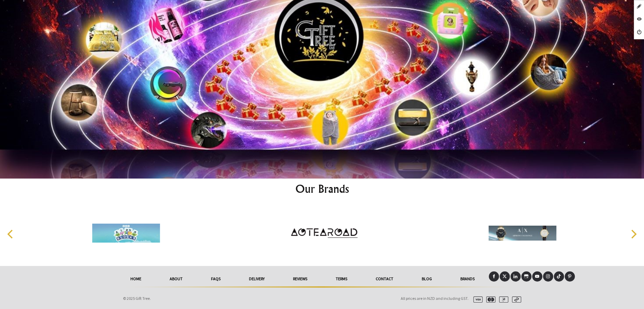 The image size is (644, 309). What do you see at coordinates (504, 277) in the screenshot?
I see `a: X (Twitter)` at bounding box center [504, 277].